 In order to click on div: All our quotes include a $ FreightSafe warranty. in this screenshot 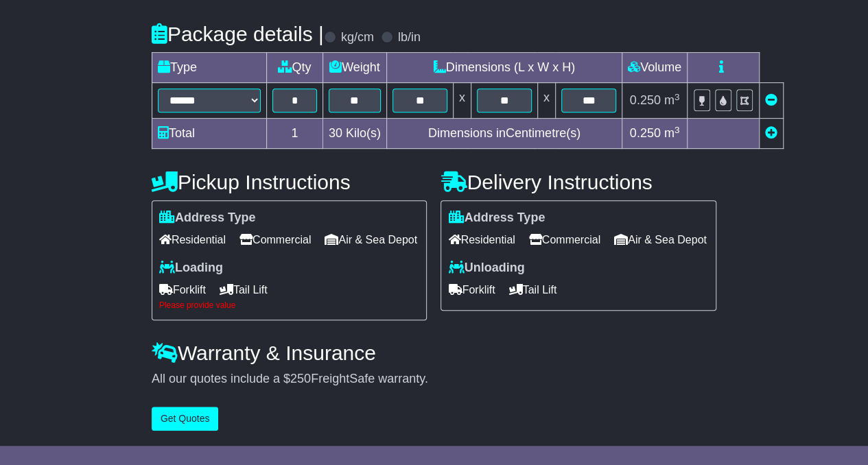, I will do `click(434, 380)`.